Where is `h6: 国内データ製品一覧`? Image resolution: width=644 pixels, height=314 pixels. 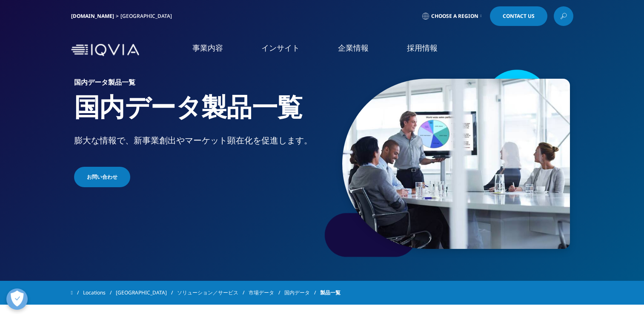
h6: 国内データ製品一覧 is located at coordinates (196, 85).